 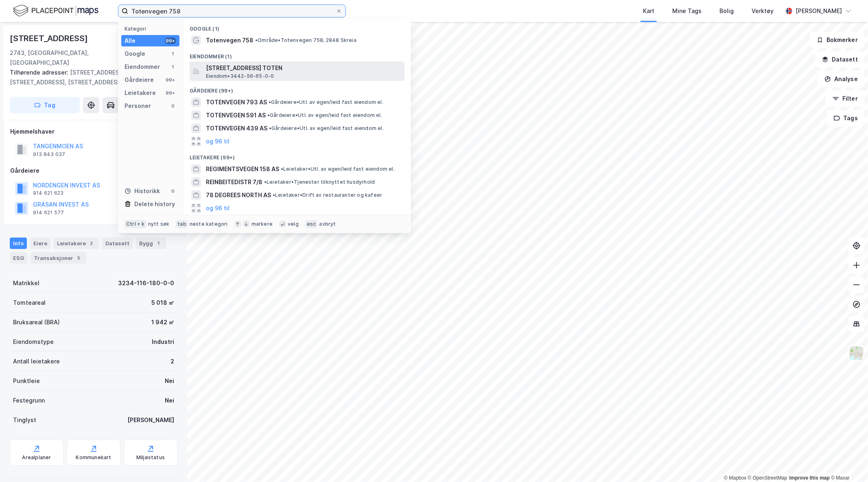 What do you see at coordinates (136, 224) in the screenshot?
I see `div: Ctrl + k` at bounding box center [136, 224].